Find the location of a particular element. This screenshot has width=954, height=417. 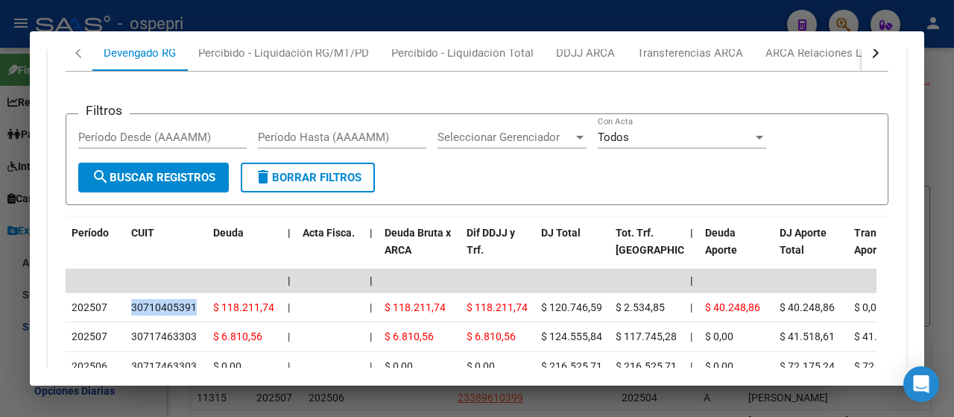

datatable-header-cell: Deuda Aporte is located at coordinates (736, 250).